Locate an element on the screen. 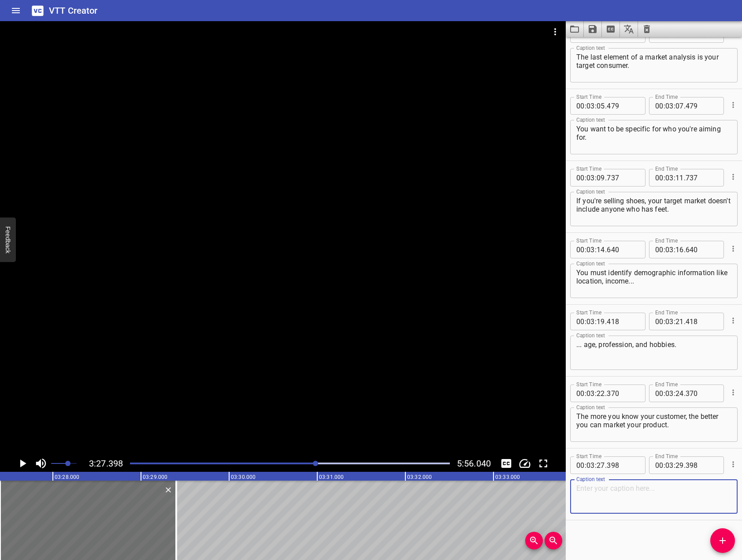  button: Clear captions is located at coordinates (647, 29).